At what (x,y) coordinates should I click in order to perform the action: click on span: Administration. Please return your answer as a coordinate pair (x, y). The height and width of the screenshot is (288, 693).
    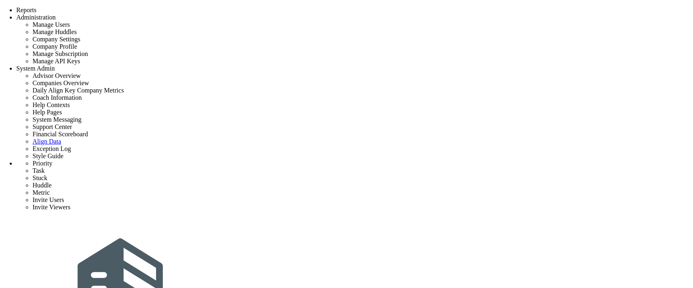
    Looking at the image, I should click on (36, 17).